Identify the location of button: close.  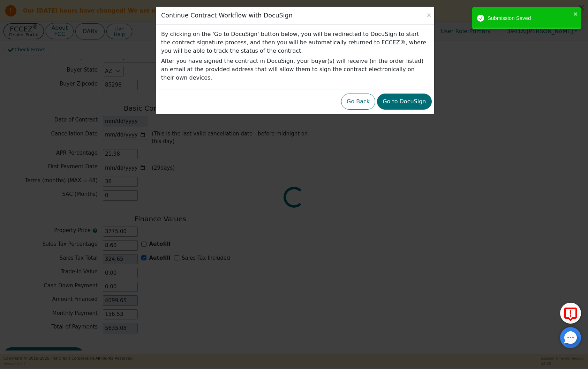
(576, 13).